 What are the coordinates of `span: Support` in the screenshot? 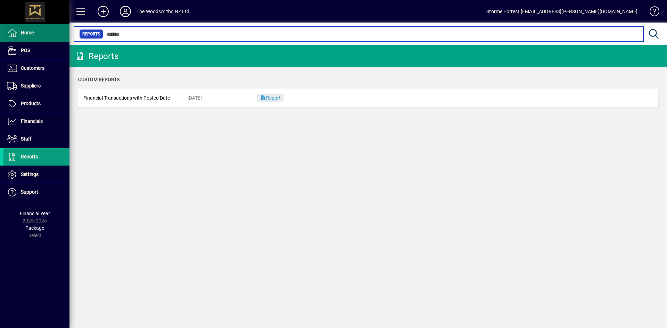 It's located at (30, 192).